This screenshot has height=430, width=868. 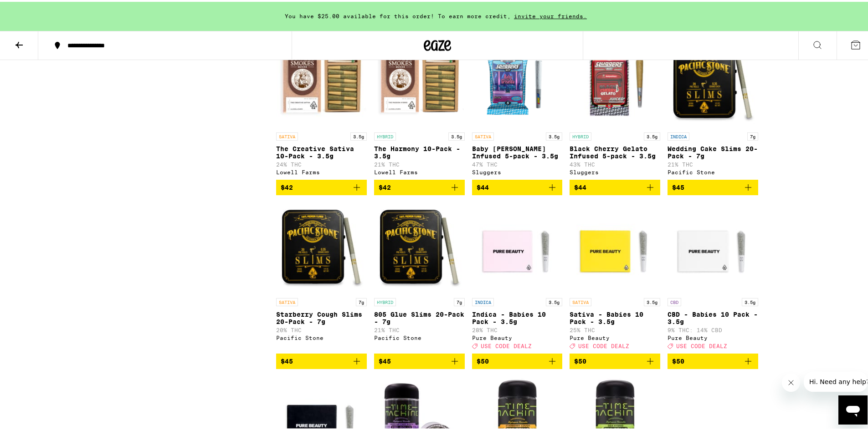 I want to click on p: 25% THC, so click(x=614, y=328).